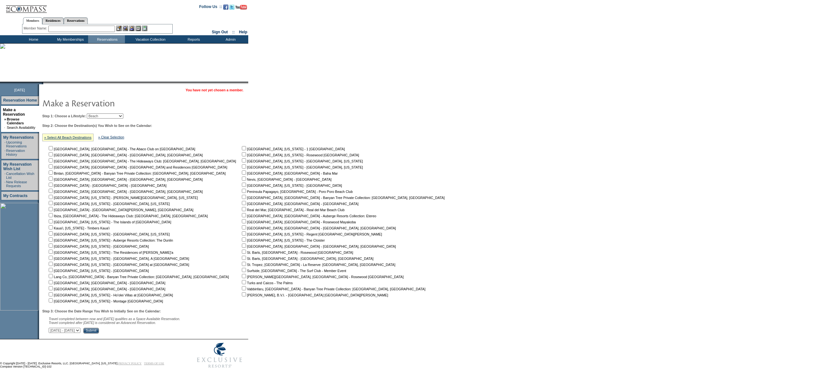  What do you see at coordinates (64, 116) in the screenshot?
I see `b: Step 1: Choose a Lifestyle:` at bounding box center [64, 116].